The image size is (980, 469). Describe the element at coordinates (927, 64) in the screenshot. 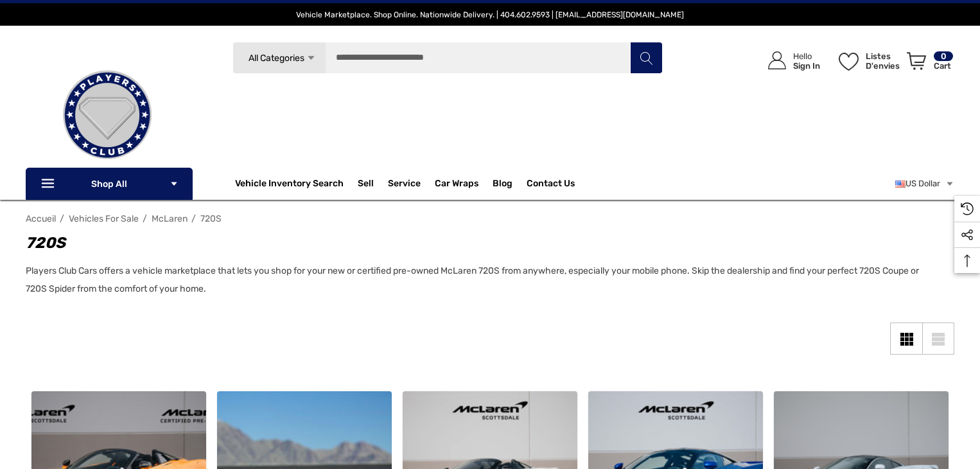

I see `a: Panier avec 0 article` at that location.